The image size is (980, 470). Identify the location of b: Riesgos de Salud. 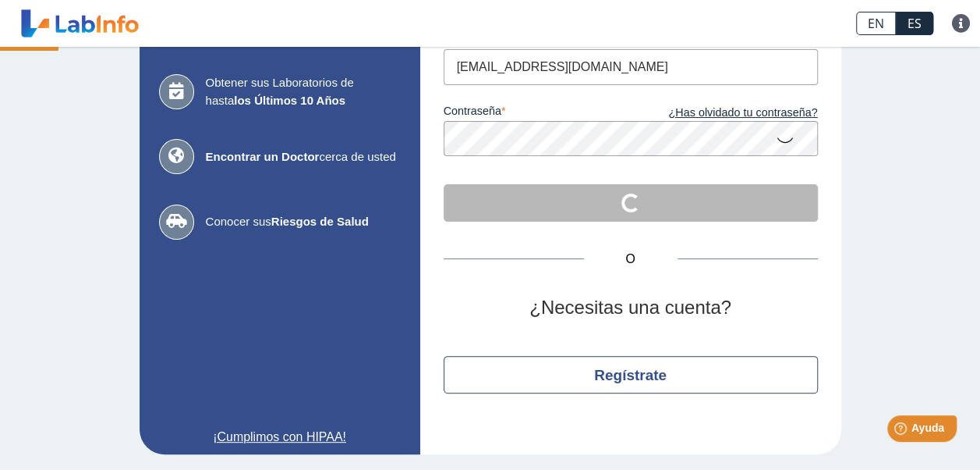
(320, 221).